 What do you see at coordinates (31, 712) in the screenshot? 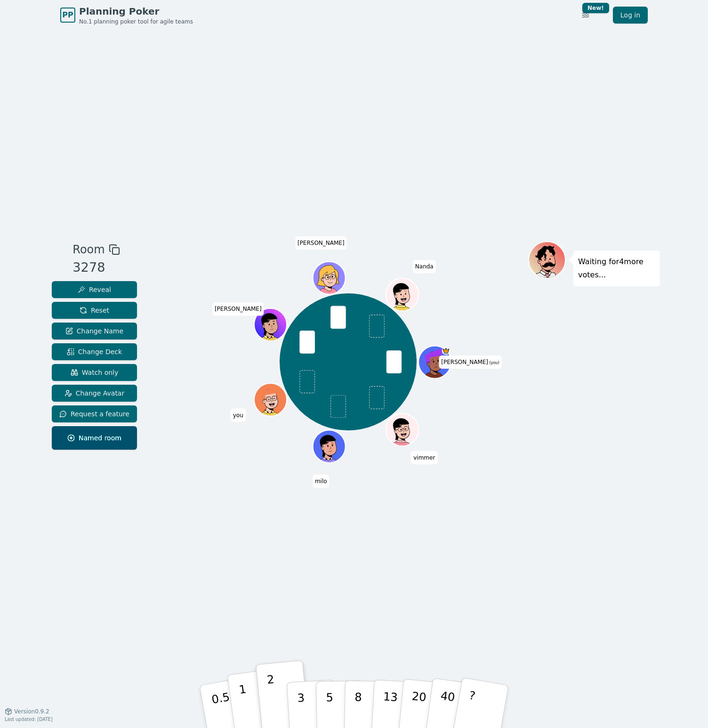
I see `span: Version 0.9.2` at bounding box center [31, 712].